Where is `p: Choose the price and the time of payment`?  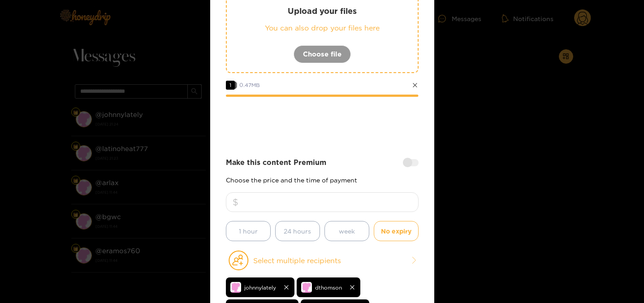 p: Choose the price and the time of payment is located at coordinates (322, 180).